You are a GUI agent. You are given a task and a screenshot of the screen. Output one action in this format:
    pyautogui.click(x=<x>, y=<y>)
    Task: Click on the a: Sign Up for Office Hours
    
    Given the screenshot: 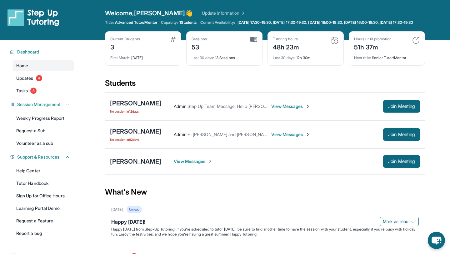 What is the action you would take?
    pyautogui.click(x=43, y=196)
    